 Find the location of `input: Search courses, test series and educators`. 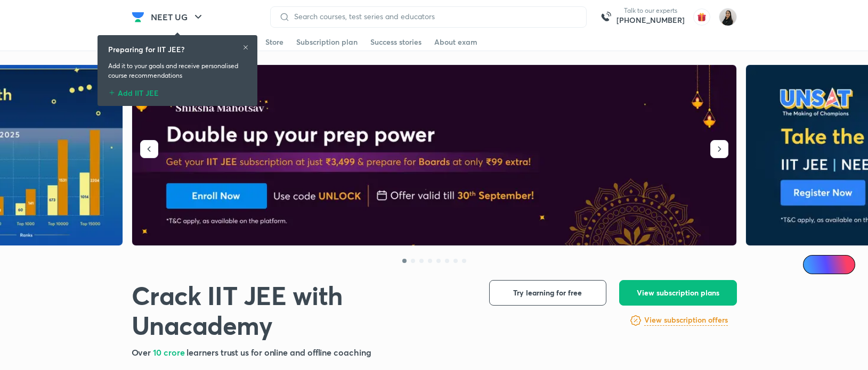

input: Search courses, test series and educators is located at coordinates (434, 16).